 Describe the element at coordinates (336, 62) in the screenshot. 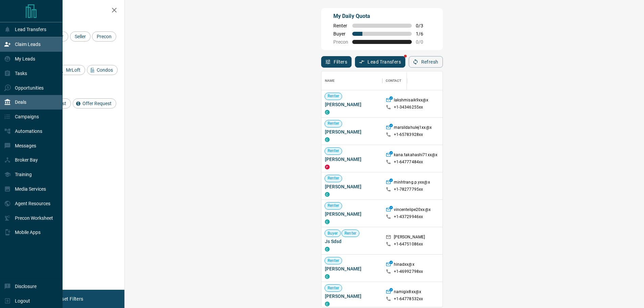

I see `button: Filters` at that location.